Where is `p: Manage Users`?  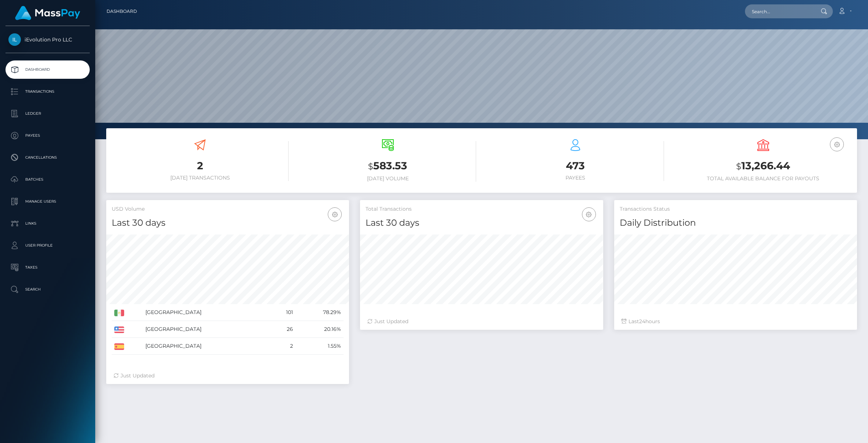 p: Manage Users is located at coordinates (48, 201).